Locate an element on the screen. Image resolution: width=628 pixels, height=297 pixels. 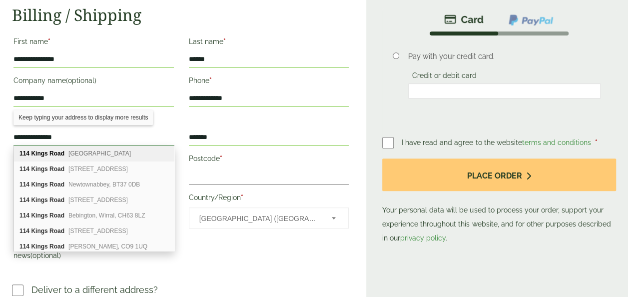
p: Deliver to a different address? is located at coordinates (94, 289).